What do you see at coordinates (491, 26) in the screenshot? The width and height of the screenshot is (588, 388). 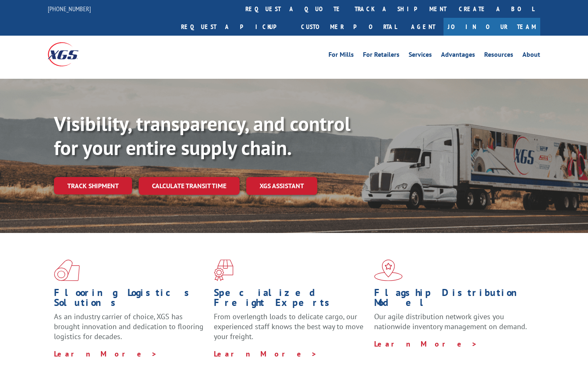 I see `a: Join Our Team` at bounding box center [491, 26].